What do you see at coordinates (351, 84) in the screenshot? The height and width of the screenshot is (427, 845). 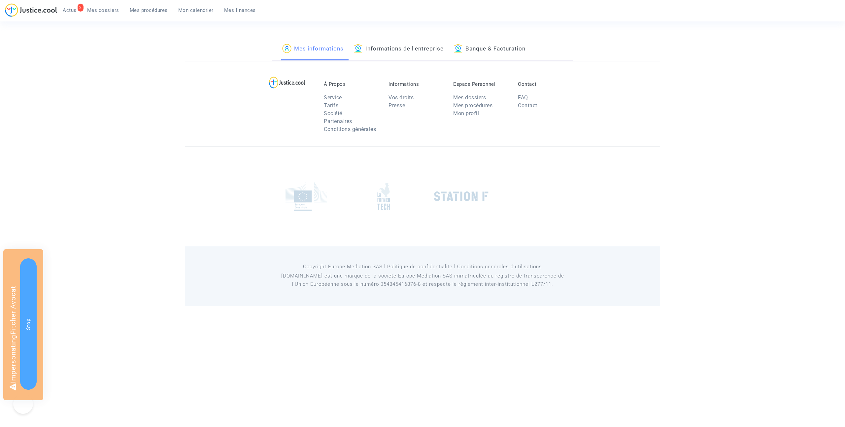 I see `p: À Propos` at bounding box center [351, 84].